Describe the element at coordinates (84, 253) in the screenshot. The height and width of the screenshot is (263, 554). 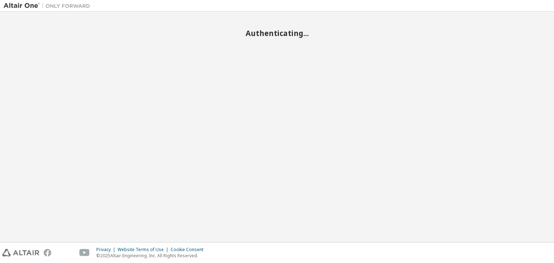
I see `img: youtube.svg` at that location.